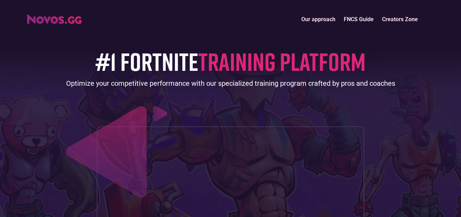 The height and width of the screenshot is (217, 461). I want to click on div: Optimize your competitive performance with our specialized training program crafted by pros and c..., so click(230, 83).